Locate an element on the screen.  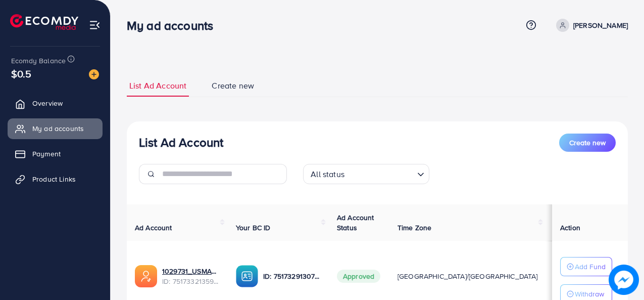
a: 1029731_USMAN BHAI_1750265294610 is located at coordinates (191, 271).